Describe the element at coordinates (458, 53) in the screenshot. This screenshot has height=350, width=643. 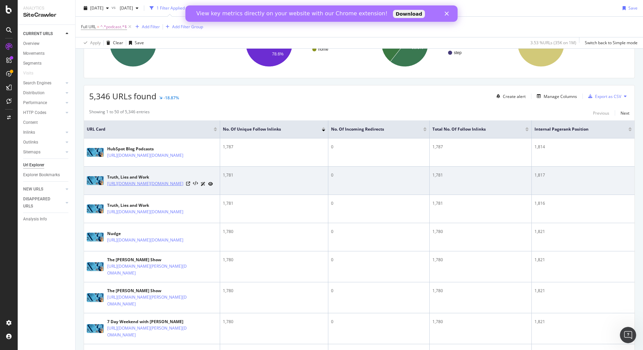
I see `text: step` at that location.